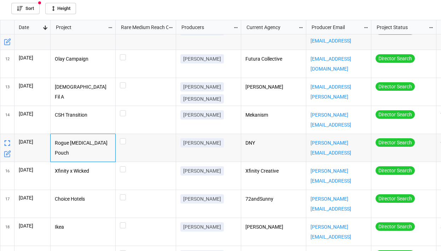 The image size is (441, 251). Describe the element at coordinates (7, 64) in the screenshot. I see `span: 12` at that location.